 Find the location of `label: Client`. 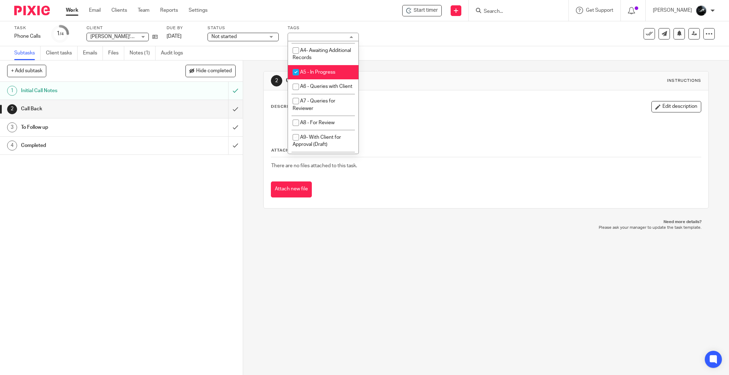

label: Client is located at coordinates (122, 28).